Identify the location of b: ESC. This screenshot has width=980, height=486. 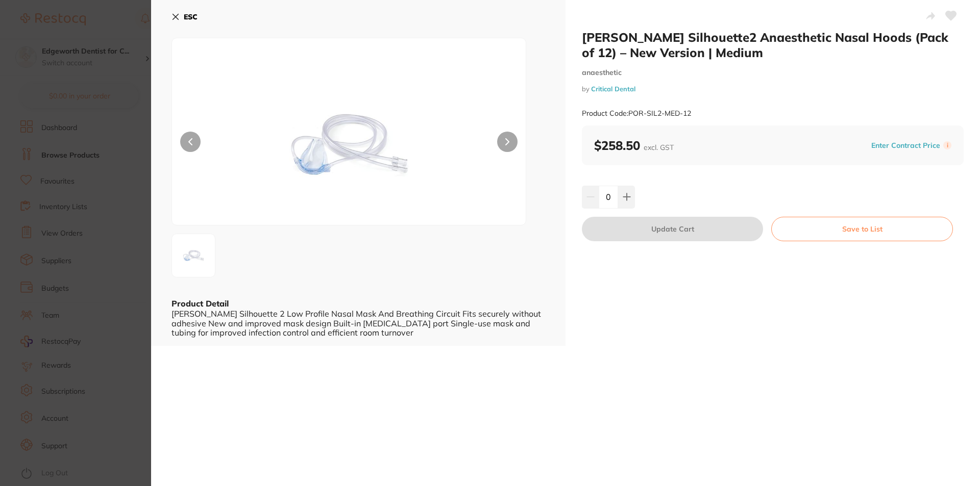
(191, 17).